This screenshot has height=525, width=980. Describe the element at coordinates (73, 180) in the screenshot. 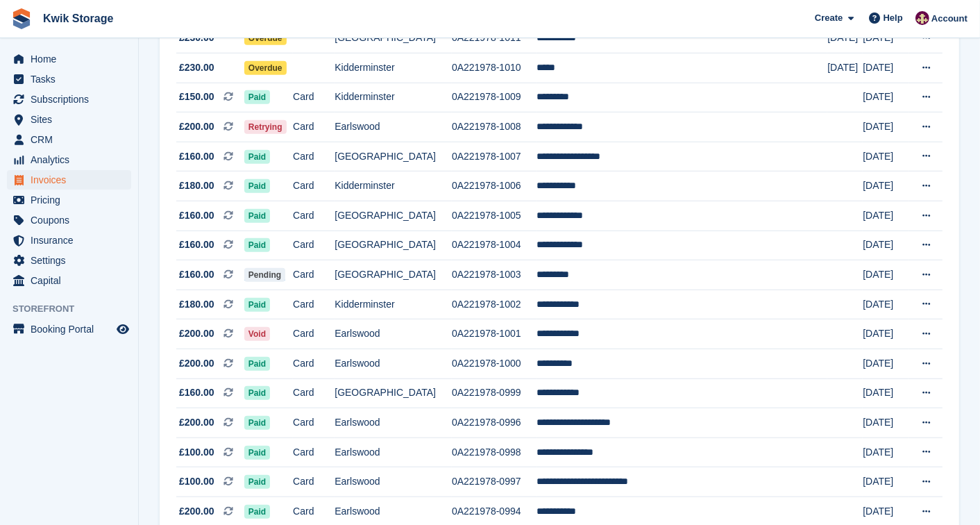

I see `span: Invoices` at that location.